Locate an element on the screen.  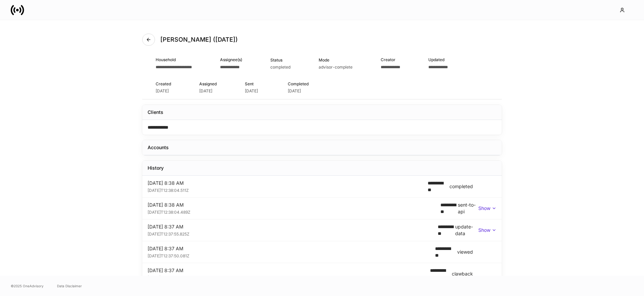
div: clawback is located at coordinates (462, 273).